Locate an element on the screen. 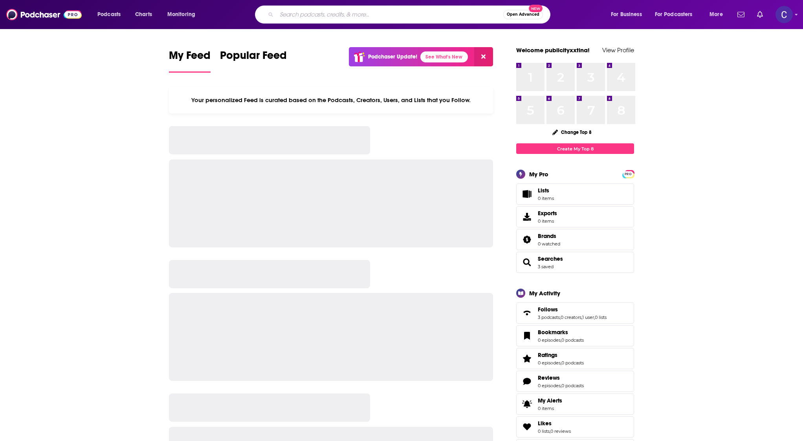  a: Welcome publicityxxtina! is located at coordinates (553, 50).